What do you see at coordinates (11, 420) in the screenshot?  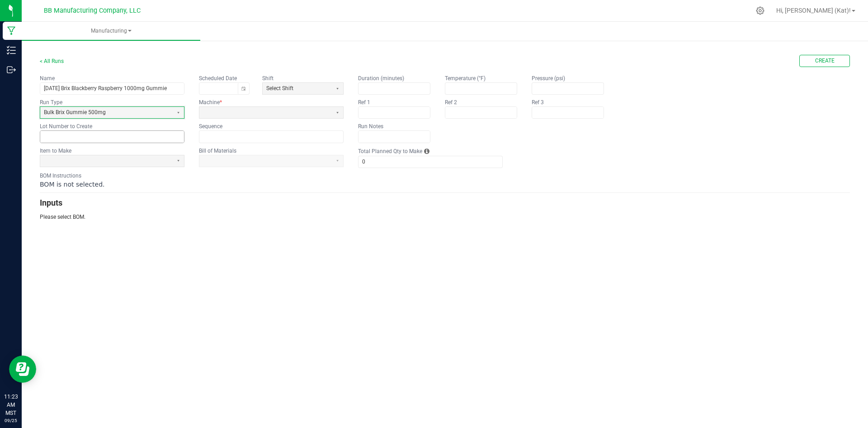 I see `p: 09/25` at bounding box center [11, 420].